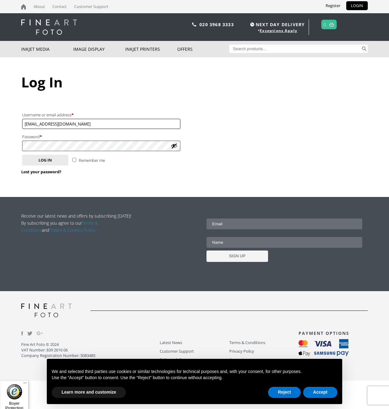  I want to click on a: Image Display, so click(99, 49).